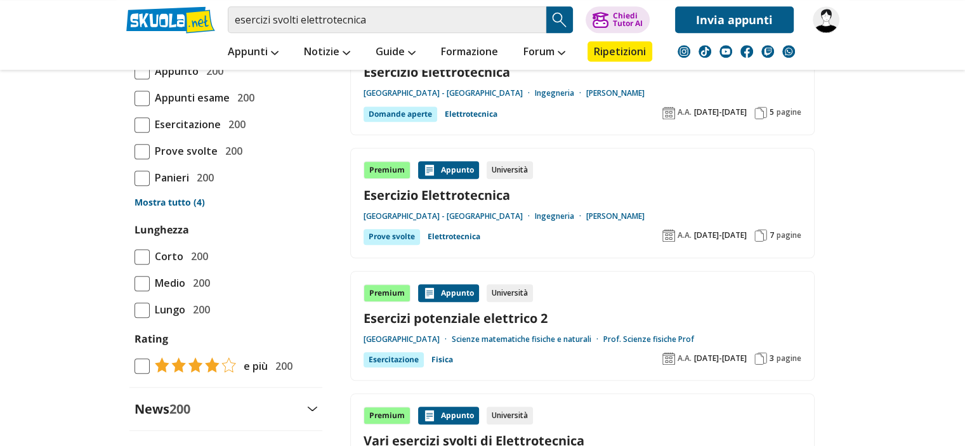  Describe the element at coordinates (627, 20) in the screenshot. I see `div: Chiedi Tutor AI` at that location.